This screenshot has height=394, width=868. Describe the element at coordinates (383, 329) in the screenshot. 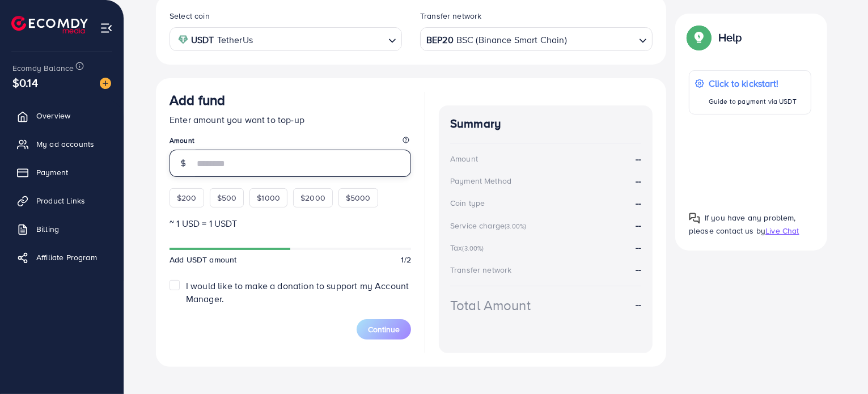

I see `span: Continue` at that location.